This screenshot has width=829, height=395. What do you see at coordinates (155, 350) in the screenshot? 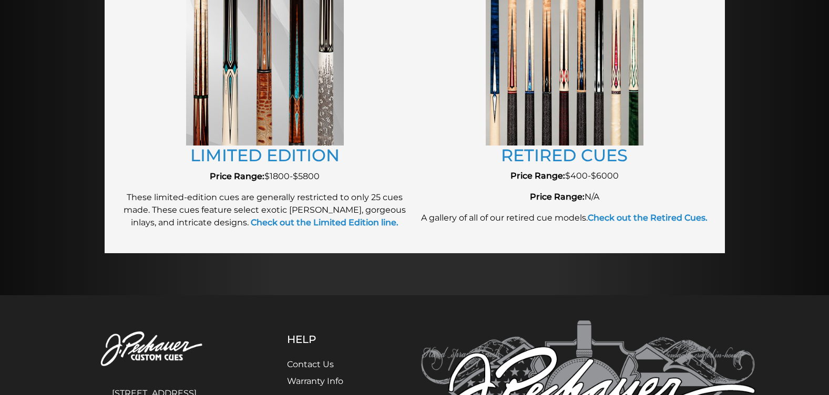
I see `img: Pechauer Custom Cues` at bounding box center [155, 350].